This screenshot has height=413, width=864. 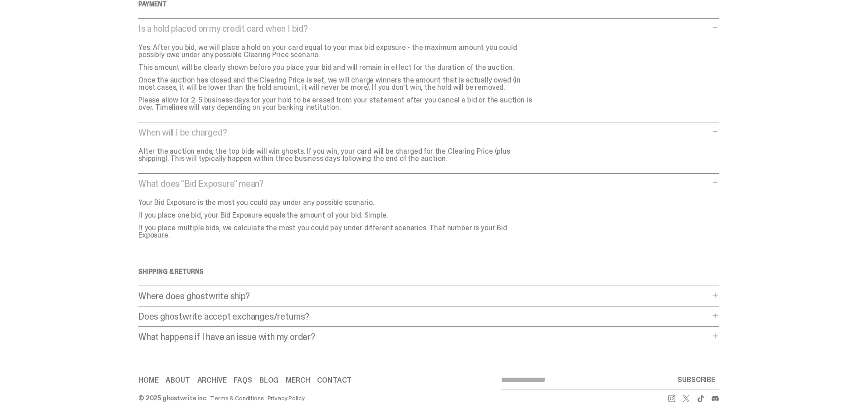 I want to click on a: About, so click(x=177, y=381).